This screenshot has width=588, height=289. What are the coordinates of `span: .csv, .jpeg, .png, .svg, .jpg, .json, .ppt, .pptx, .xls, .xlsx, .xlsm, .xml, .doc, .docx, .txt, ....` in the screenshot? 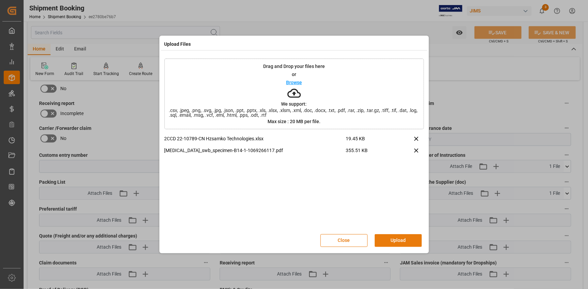 It's located at (294, 113).